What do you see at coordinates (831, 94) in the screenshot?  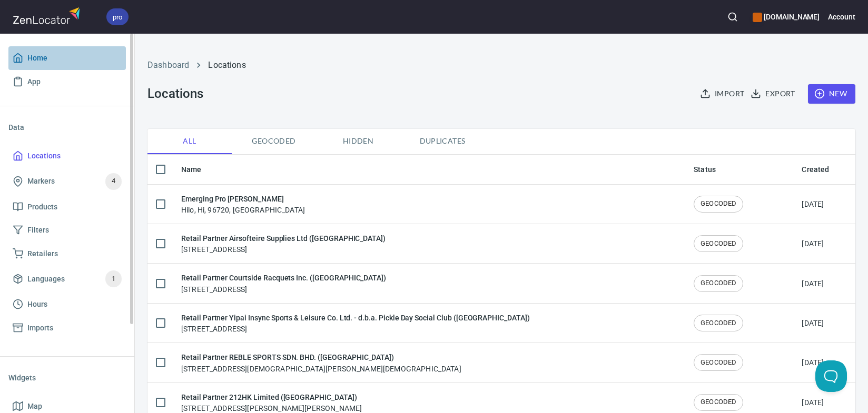 I see `button: New` at bounding box center [831, 94].